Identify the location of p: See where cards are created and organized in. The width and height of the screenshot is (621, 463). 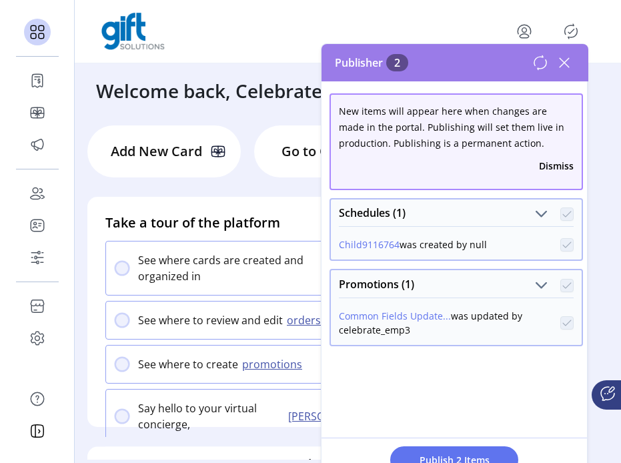
(229, 268).